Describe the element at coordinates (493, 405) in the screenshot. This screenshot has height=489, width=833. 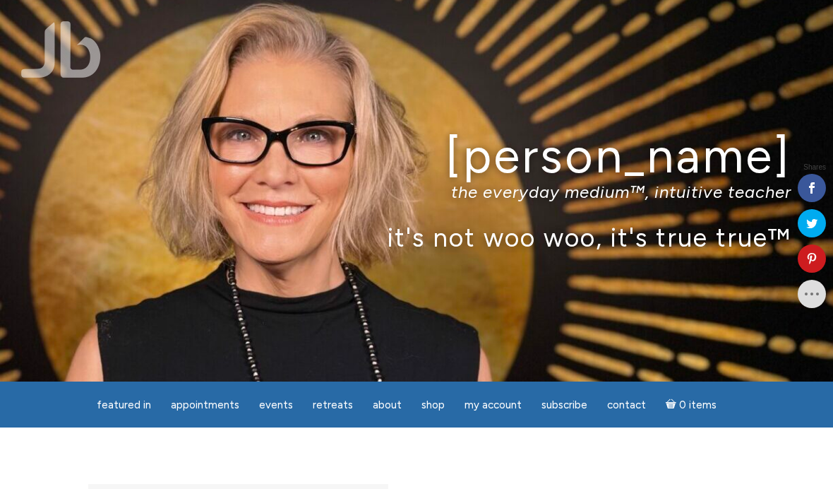
I see `a: My Account` at that location.